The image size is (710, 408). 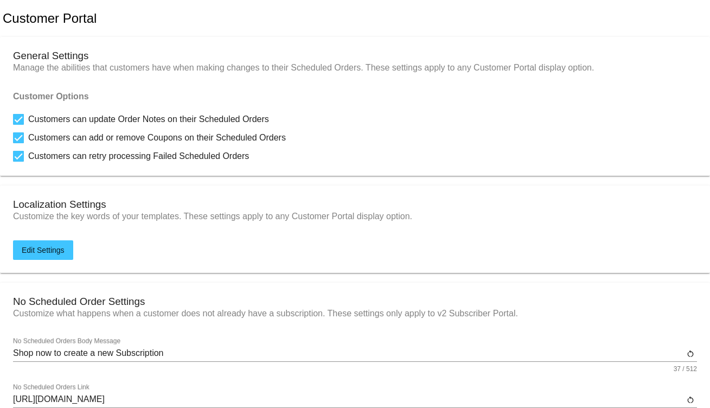 I want to click on h3: No Scheduled Order Settings, so click(x=355, y=302).